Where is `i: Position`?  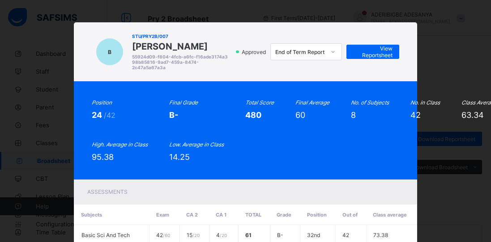
i: Position is located at coordinates (102, 102).